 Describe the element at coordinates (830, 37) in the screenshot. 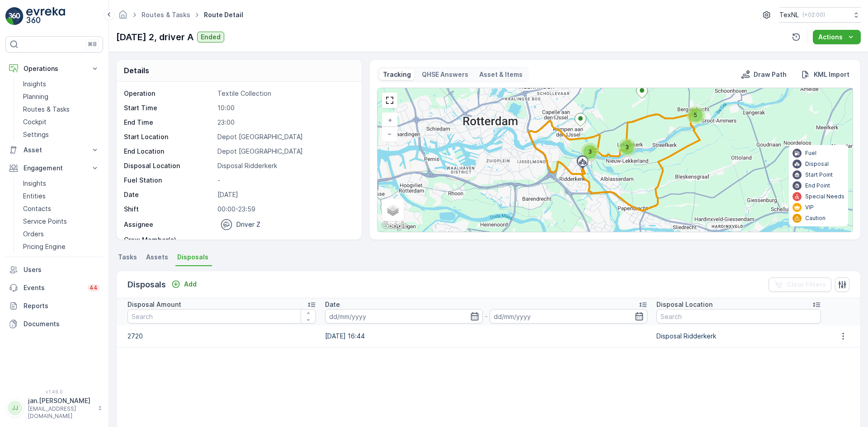

I see `p: Actions` at that location.